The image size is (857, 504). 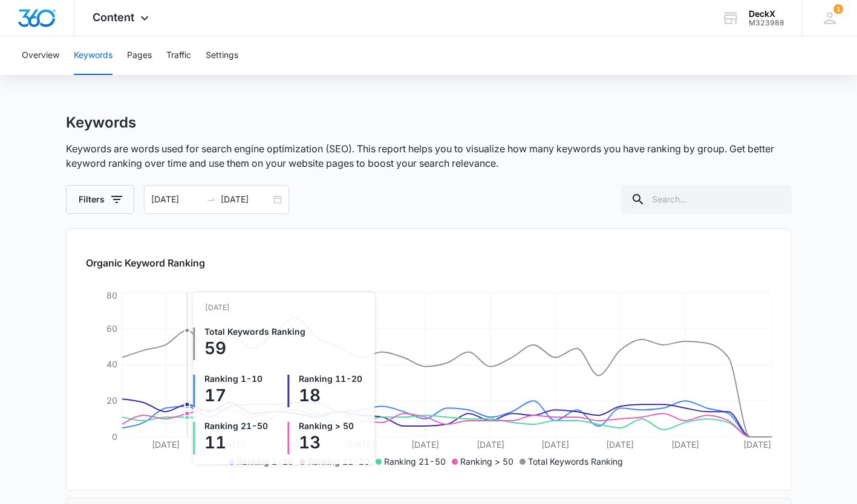 I want to click on span: Content, so click(x=113, y=17).